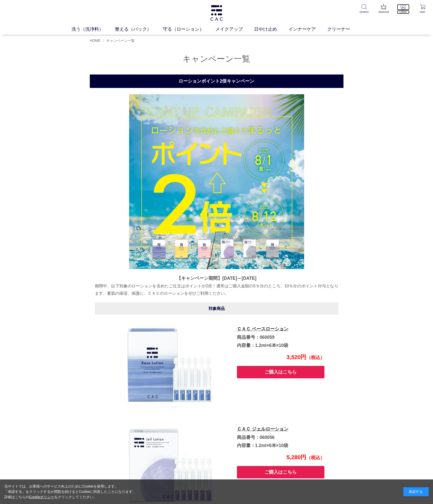 This screenshot has width=433, height=504. I want to click on span: キャンペーン一覧, so click(120, 40).